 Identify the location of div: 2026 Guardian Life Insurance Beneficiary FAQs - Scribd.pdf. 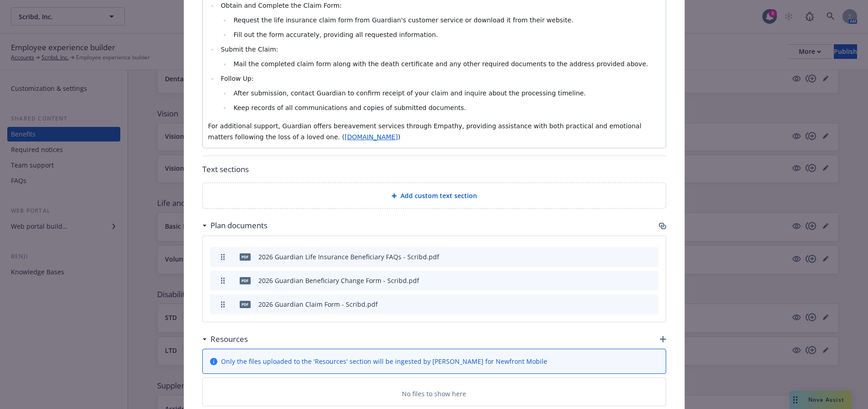
(348, 256).